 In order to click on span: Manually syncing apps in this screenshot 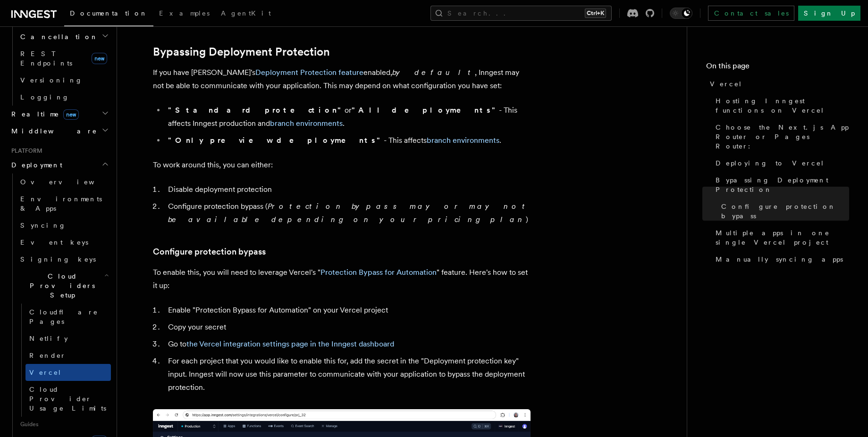, I will do `click(779, 260)`.